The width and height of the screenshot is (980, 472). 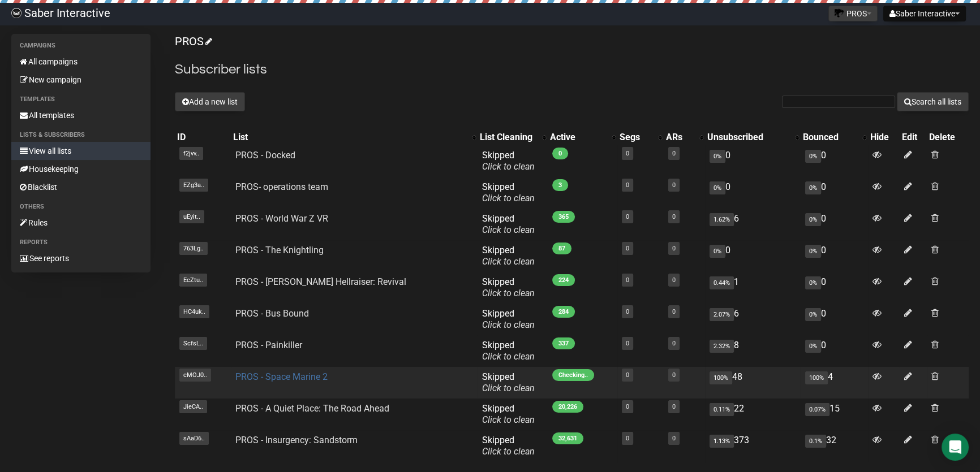 I want to click on div: Open Intercom Messenger, so click(x=955, y=447).